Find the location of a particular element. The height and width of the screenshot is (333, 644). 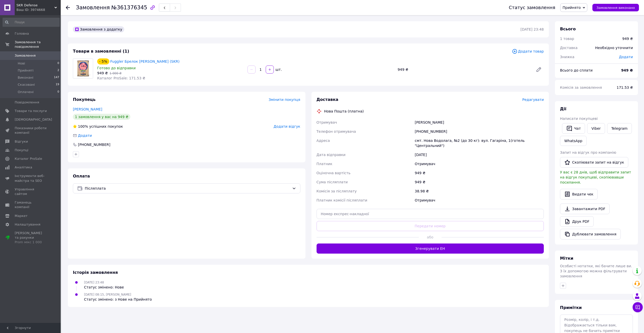

span: 2 is located at coordinates (58, 71).